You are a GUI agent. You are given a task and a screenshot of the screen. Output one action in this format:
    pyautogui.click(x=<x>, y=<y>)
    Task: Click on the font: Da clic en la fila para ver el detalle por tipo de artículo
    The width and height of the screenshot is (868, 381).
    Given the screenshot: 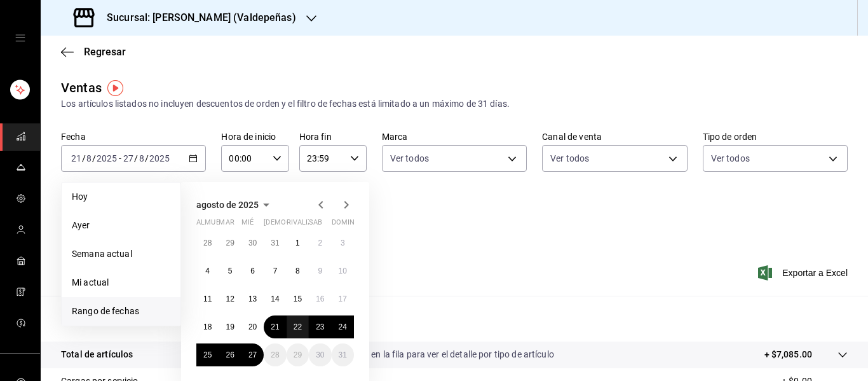 What is the action you would take?
    pyautogui.click(x=449, y=354)
    